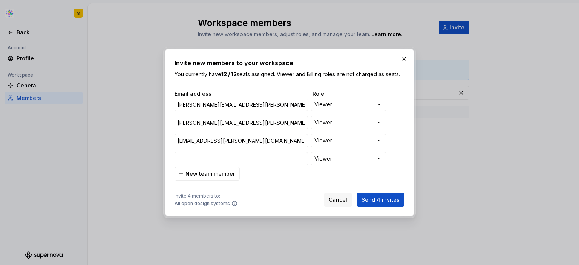  I want to click on h2: Invite new members to your workspace, so click(289, 63).